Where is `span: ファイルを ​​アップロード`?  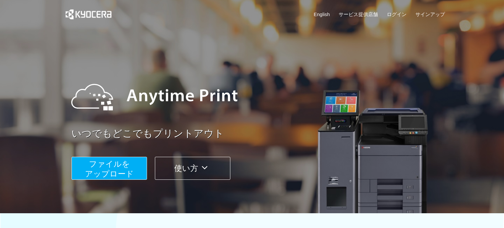 span: ファイルを ​​アップロード is located at coordinates (109, 169).